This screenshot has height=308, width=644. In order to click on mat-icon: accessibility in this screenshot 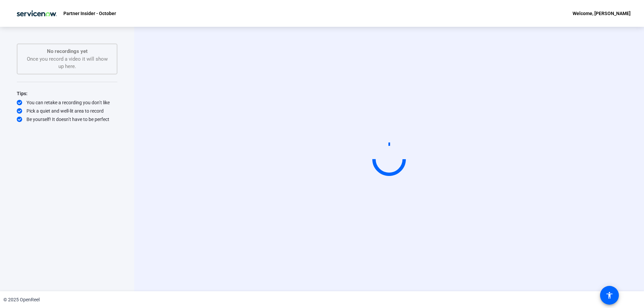, I will do `click(610, 296)`.